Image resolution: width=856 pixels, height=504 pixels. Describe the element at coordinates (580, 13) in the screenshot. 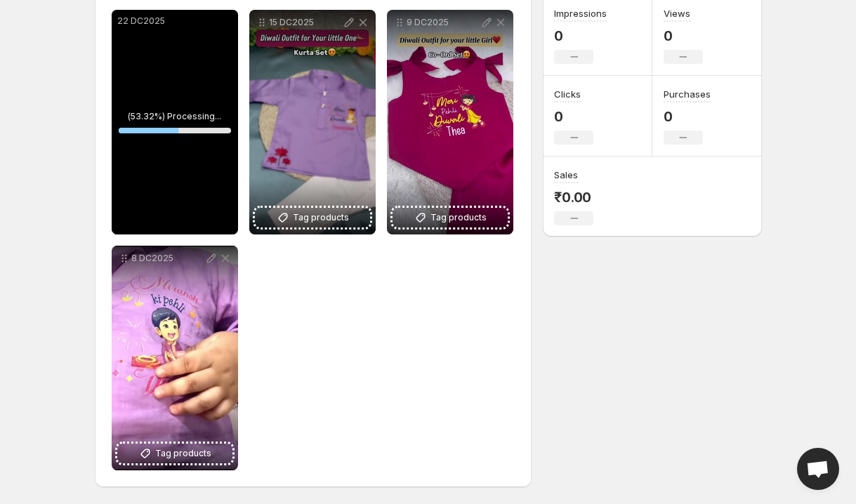

I see `h3: Impressions` at that location.